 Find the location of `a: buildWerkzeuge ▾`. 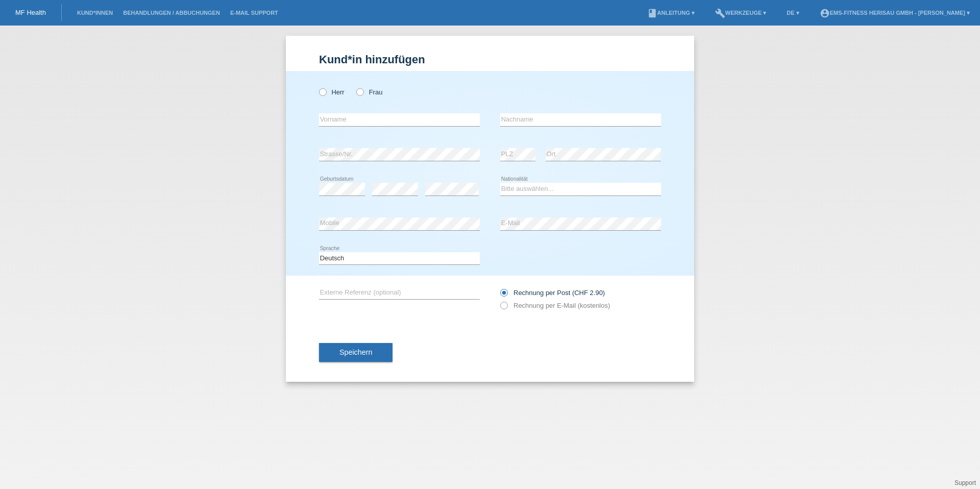

a: buildWerkzeuge ▾ is located at coordinates (740, 12).